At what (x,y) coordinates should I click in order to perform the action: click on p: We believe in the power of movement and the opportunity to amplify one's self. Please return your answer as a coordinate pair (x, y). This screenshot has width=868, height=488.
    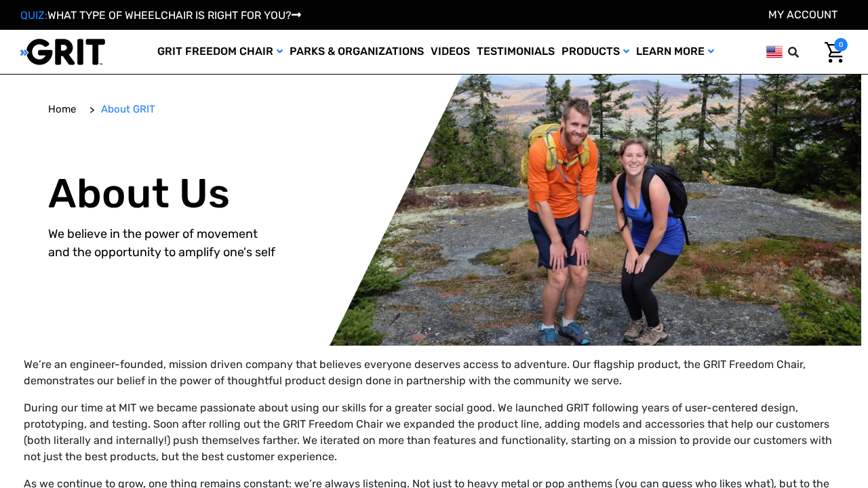
    Looking at the image, I should click on (246, 244).